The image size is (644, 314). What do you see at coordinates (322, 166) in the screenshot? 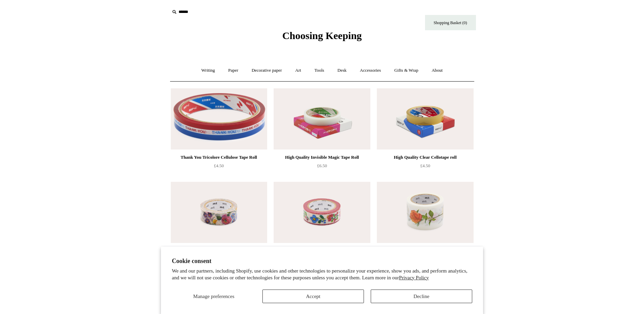
I see `span: £6.50` at bounding box center [322, 166].